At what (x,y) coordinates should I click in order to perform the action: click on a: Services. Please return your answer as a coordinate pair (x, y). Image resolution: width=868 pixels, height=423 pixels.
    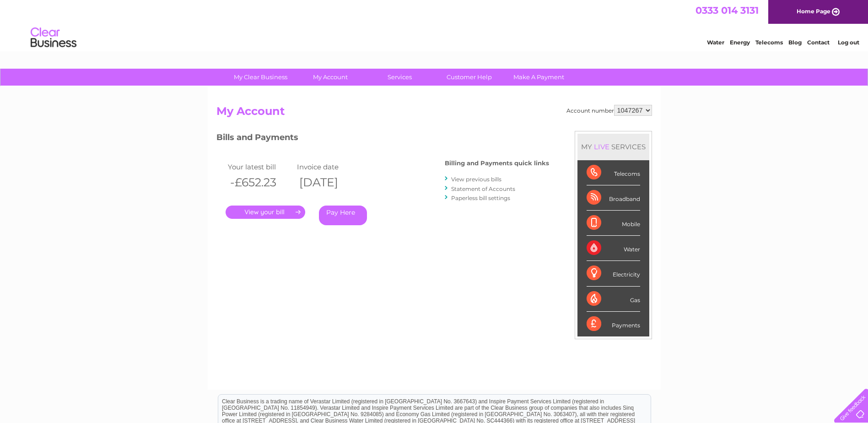
    Looking at the image, I should click on (399, 77).